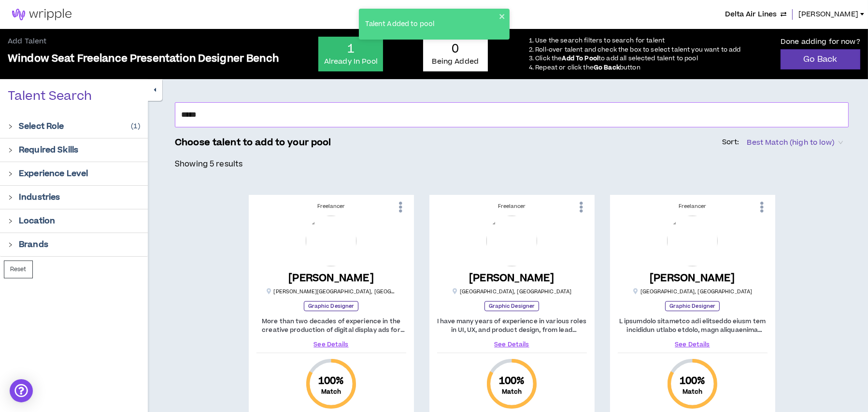  I want to click on p: Select Role, so click(41, 126).